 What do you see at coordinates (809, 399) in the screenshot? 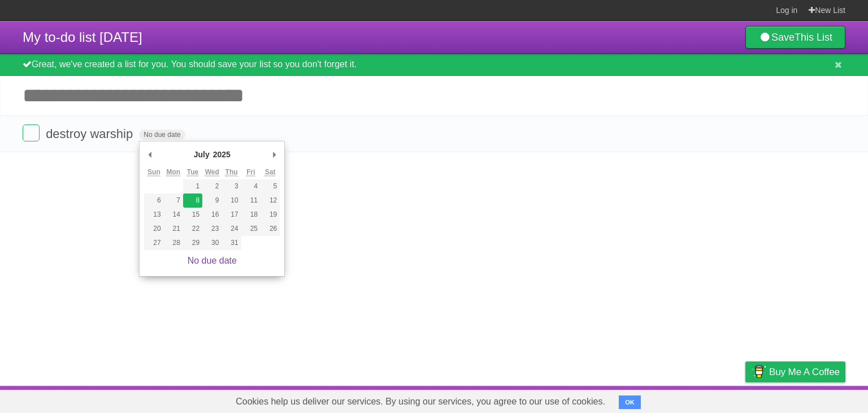
I see `a: Suggest a feature` at bounding box center [809, 399].